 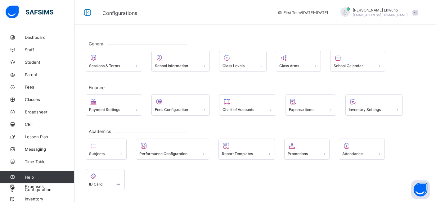 I want to click on span: Broadsheet, so click(x=50, y=112).